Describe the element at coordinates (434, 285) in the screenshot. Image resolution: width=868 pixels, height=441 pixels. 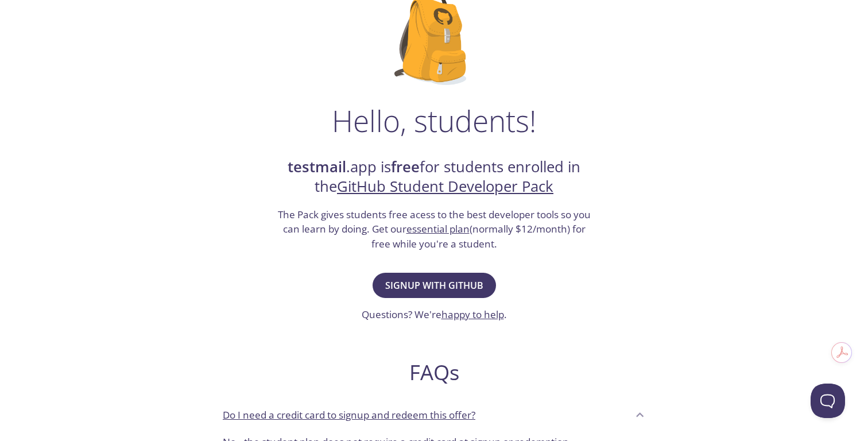
I see `button: Signup with GitHub` at that location.